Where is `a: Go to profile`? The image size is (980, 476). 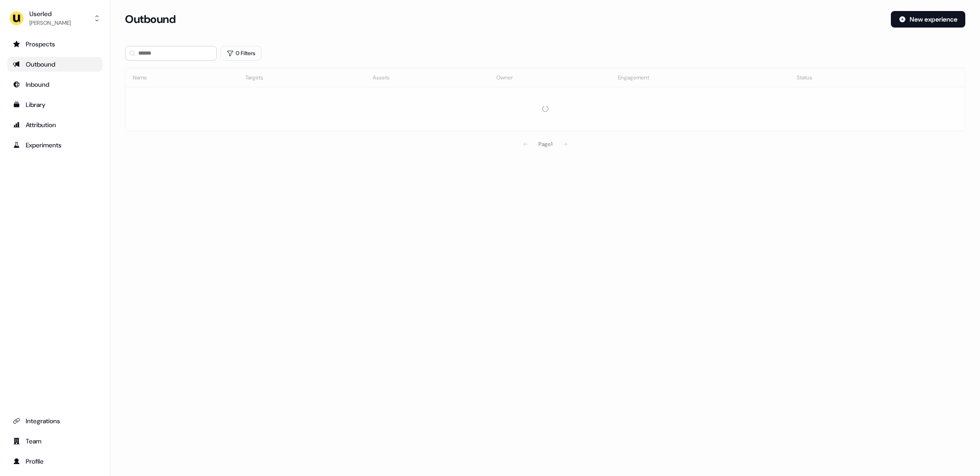
a: Go to profile is located at coordinates (55, 461).